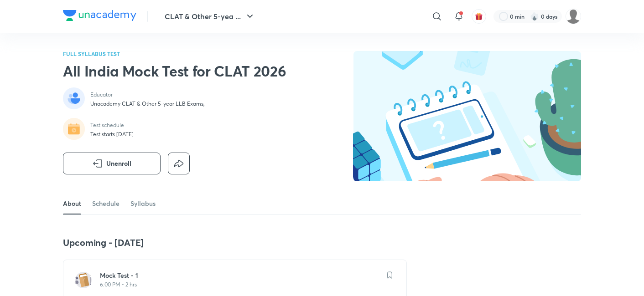 Image resolution: width=644 pixels, height=296 pixels. Describe the element at coordinates (479, 16) in the screenshot. I see `button: avatar` at that location.